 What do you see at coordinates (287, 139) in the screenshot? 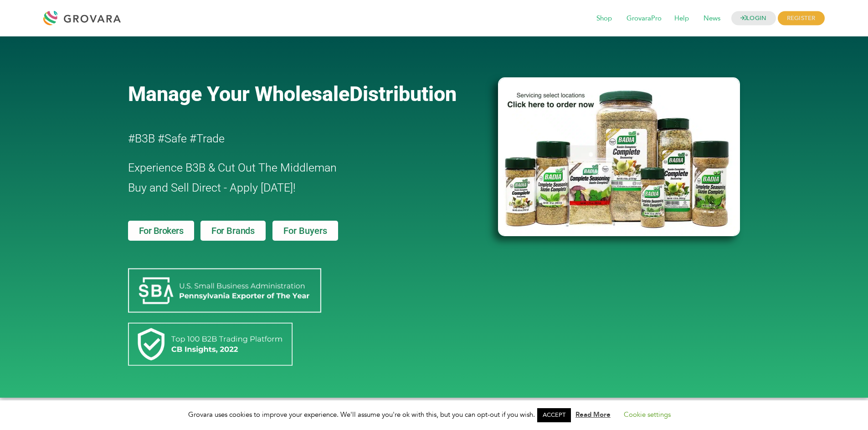
I see `h2: #B3B #Safe #Trade` at bounding box center [287, 139].